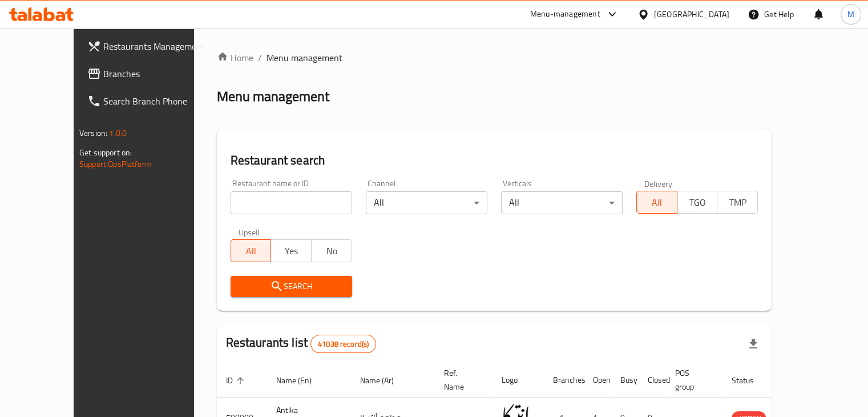  I want to click on th: Closed, so click(652, 380).